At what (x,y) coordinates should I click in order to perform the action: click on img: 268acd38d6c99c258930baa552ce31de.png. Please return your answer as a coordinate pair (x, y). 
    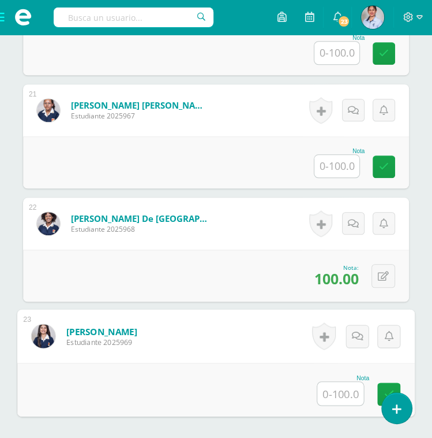
    Looking at the image, I should click on (48, 223).